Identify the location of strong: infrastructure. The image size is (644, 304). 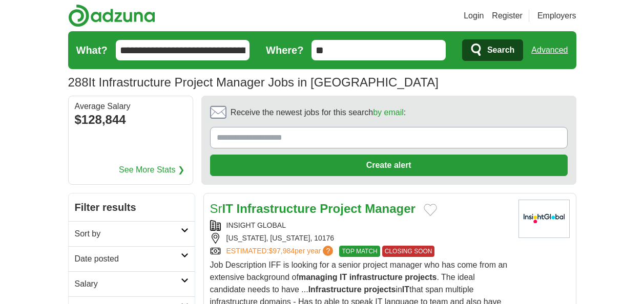
(376, 277).